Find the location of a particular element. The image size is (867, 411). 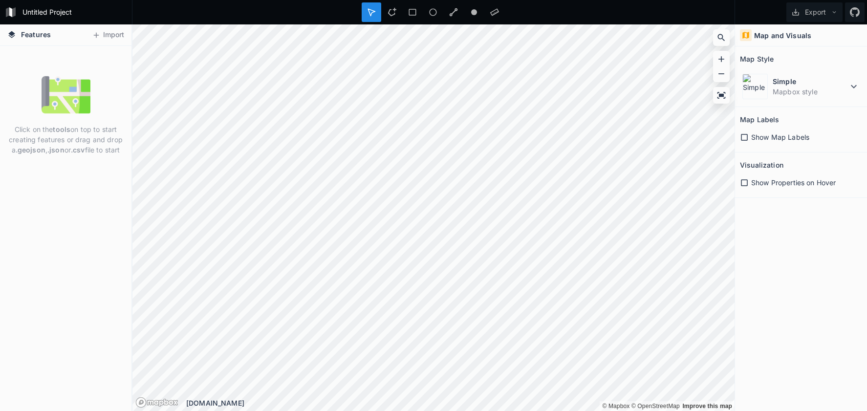

strong: .csv is located at coordinates (78, 149).